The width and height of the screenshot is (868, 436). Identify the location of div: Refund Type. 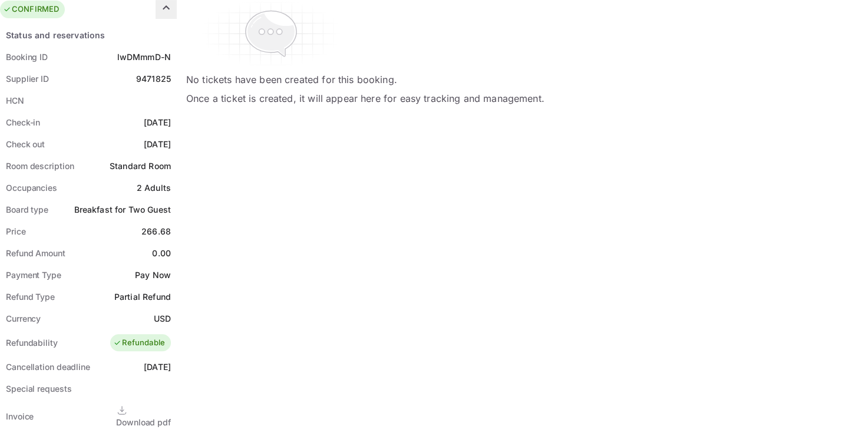
(30, 296).